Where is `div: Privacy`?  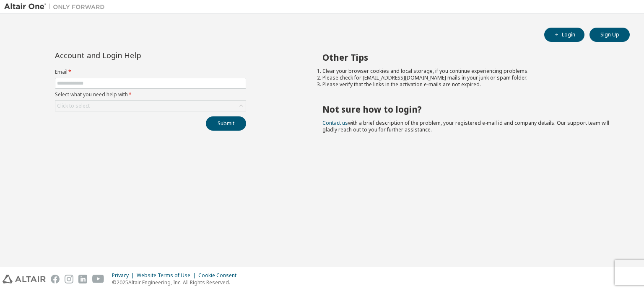
div: Privacy is located at coordinates (124, 276).